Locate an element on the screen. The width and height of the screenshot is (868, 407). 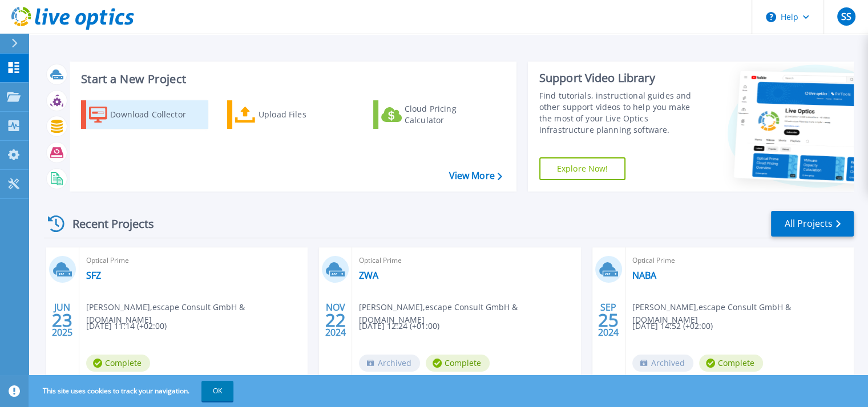
a: Explore Now! is located at coordinates (583, 169).